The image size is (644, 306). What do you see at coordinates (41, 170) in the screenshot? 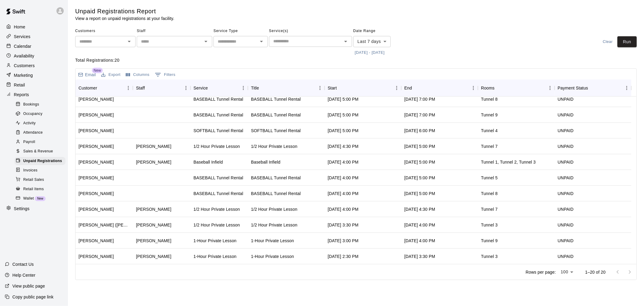
I see `a: Invoices` at bounding box center [41, 170].